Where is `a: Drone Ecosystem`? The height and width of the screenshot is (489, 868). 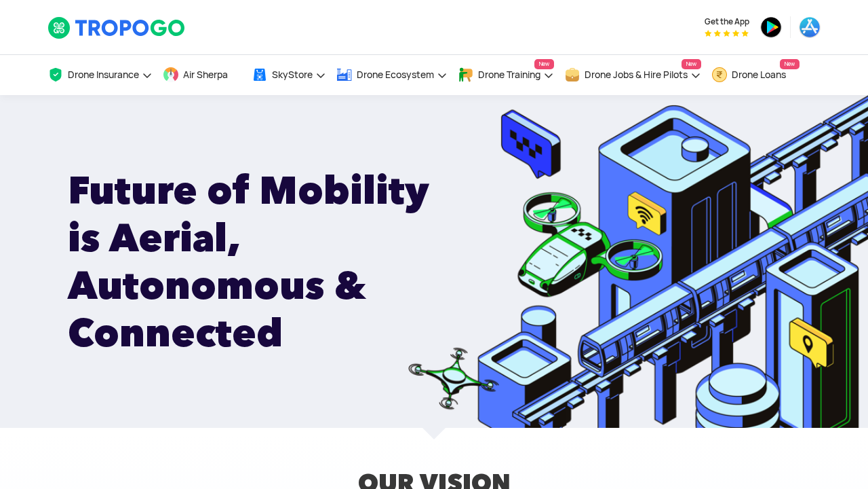
a: Drone Ecosystem is located at coordinates (392, 75).